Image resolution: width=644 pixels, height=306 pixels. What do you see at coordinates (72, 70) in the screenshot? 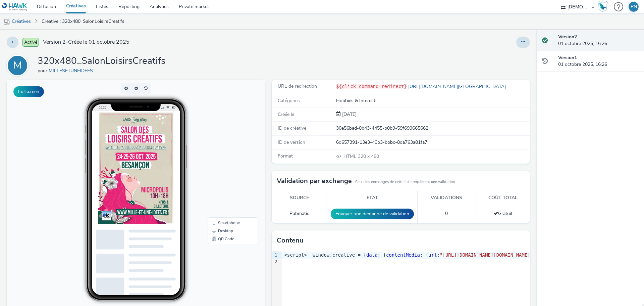
I see `a: MILLESETUNEIDEES` at bounding box center [72, 70].